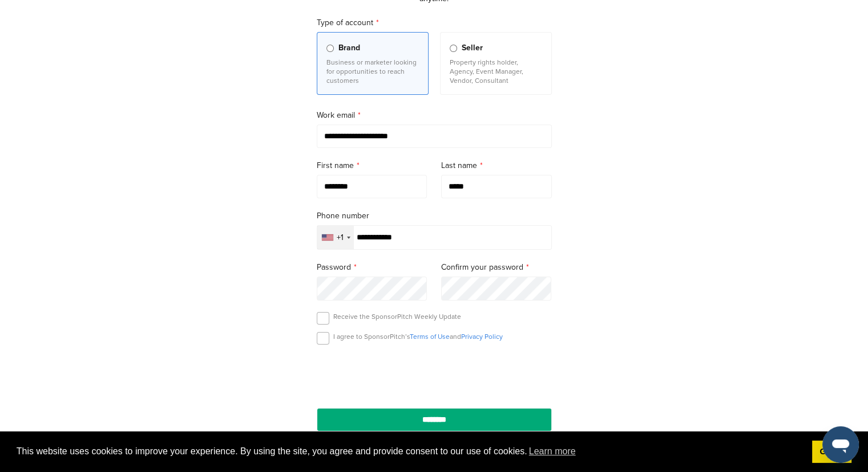 This screenshot has width=868, height=472. Describe the element at coordinates (481, 337) in the screenshot. I see `a: Privacy Policy` at that location.